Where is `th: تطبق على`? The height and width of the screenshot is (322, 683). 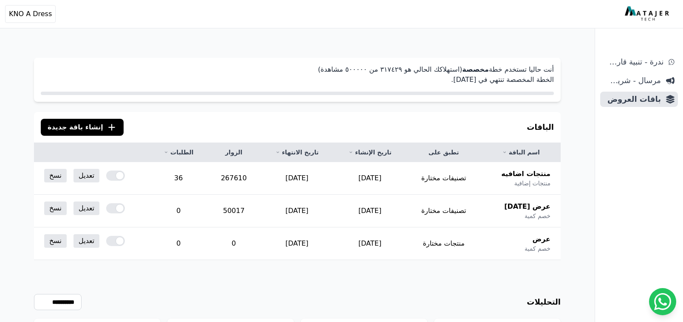 th: تطبق على is located at coordinates (444, 152).